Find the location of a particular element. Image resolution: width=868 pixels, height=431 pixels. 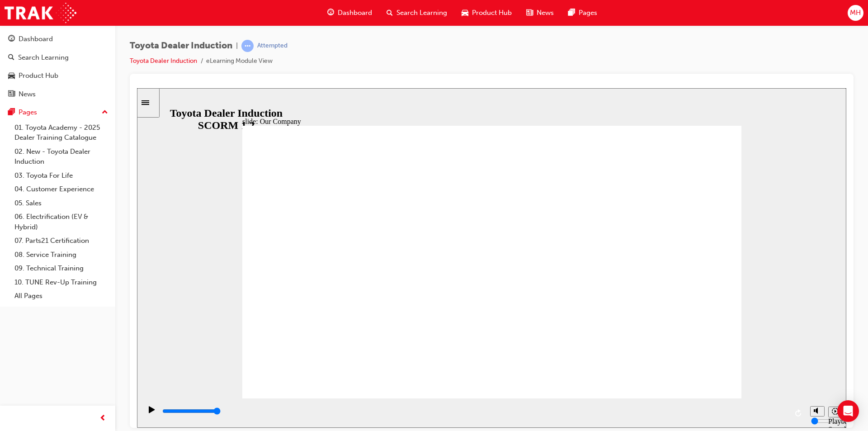

a: Toyota Dealer Induction is located at coordinates (163, 61).